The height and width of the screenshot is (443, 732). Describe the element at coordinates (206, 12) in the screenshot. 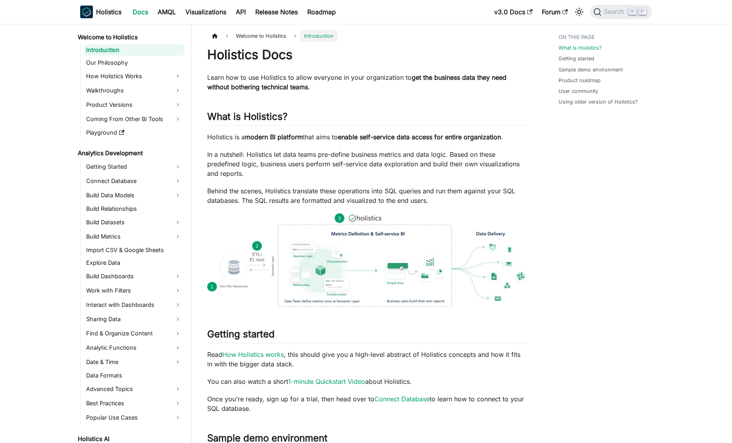

I see `a: Visualizations` at that location.